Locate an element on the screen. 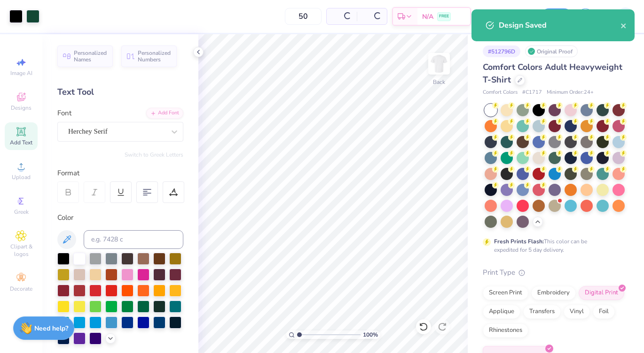 The width and height of the screenshot is (644, 353). span: Clipart & logos is located at coordinates (21, 250).